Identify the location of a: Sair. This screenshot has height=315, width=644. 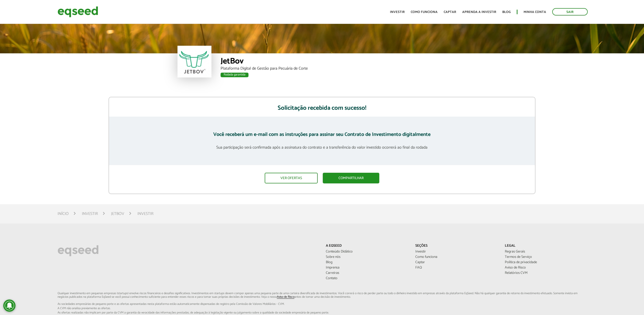
(570, 12).